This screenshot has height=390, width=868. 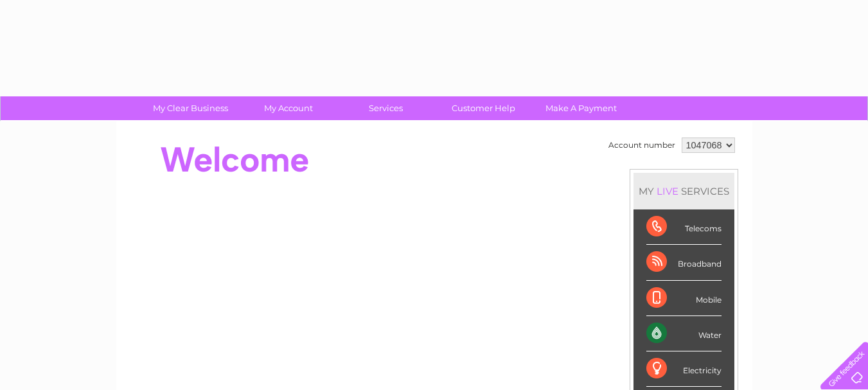 I want to click on div: MY SERVICES, so click(x=683, y=191).